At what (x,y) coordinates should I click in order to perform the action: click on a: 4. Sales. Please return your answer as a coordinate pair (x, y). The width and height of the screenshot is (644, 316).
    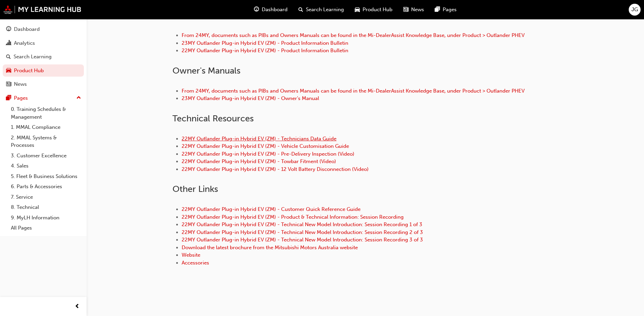
    Looking at the image, I should click on (46, 166).